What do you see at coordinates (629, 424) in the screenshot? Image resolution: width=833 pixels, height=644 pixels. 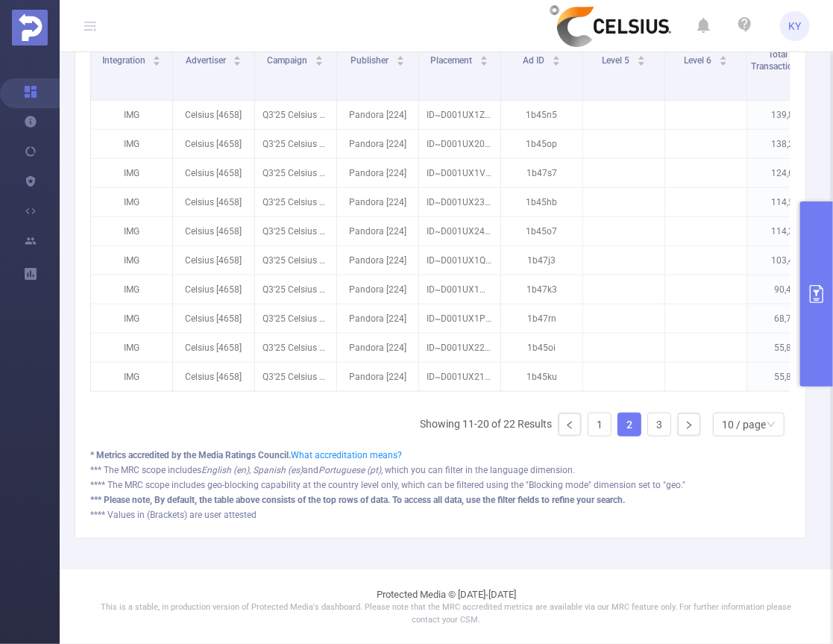 I see `li: 2` at bounding box center [629, 424].